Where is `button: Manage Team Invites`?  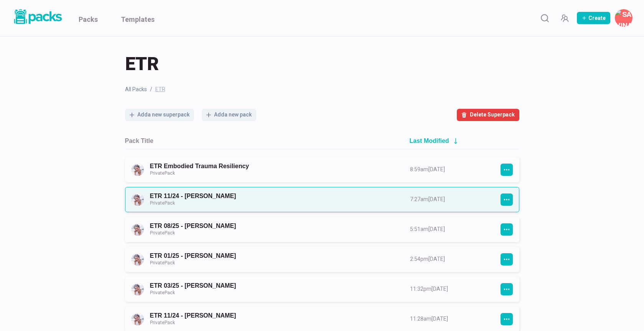
button: Manage Team Invites is located at coordinates (565, 18).